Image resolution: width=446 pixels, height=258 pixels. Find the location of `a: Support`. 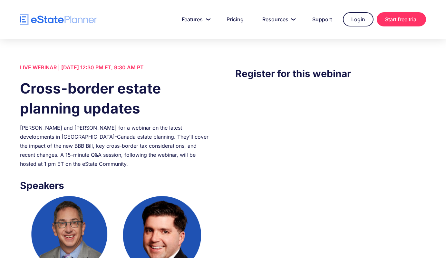

a: Support is located at coordinates (322, 19).